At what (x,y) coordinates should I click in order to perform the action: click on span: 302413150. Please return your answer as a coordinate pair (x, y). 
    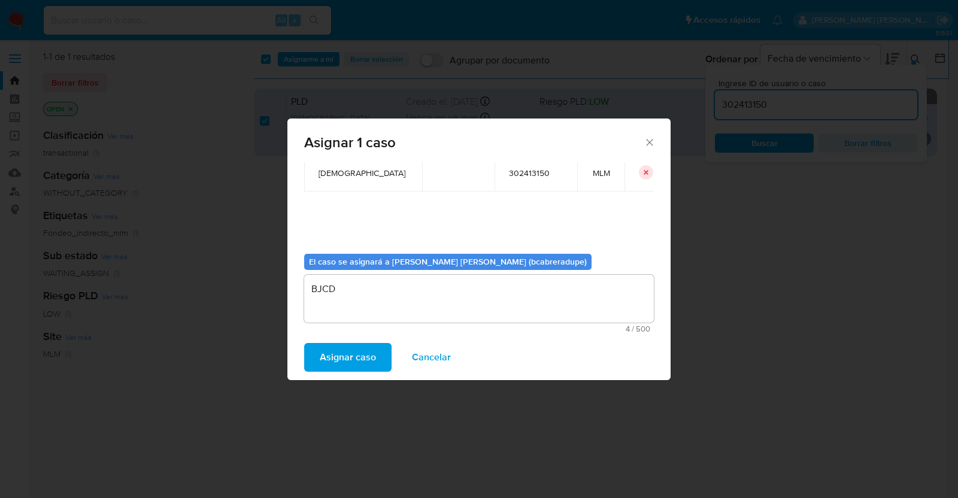
    Looking at the image, I should click on (536, 173).